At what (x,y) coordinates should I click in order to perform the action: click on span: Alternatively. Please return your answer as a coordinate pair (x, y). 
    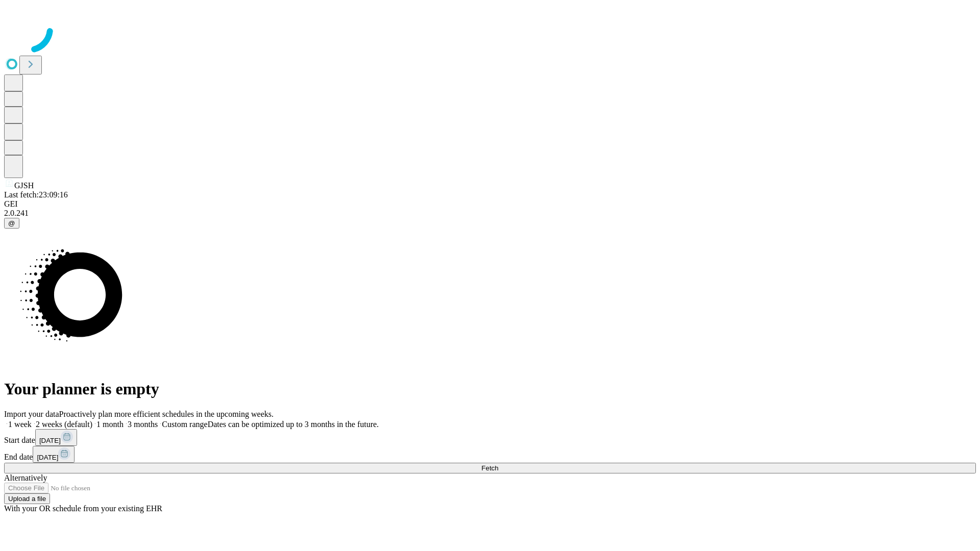
    Looking at the image, I should click on (25, 477).